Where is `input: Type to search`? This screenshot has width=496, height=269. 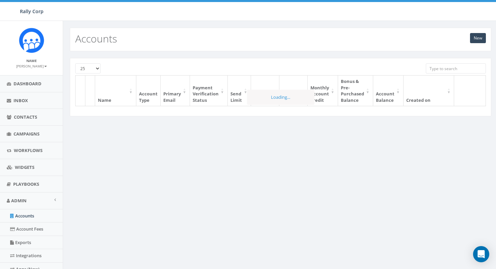
input: Type to search is located at coordinates (456, 69).